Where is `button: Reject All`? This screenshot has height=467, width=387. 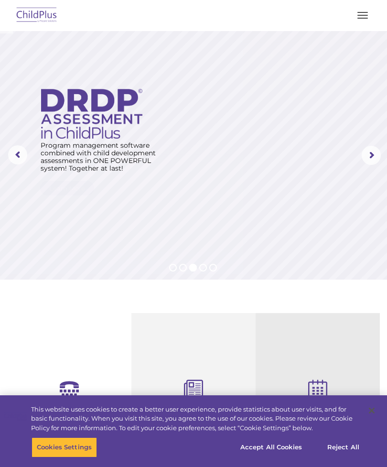
button: Reject All is located at coordinates (343, 447).